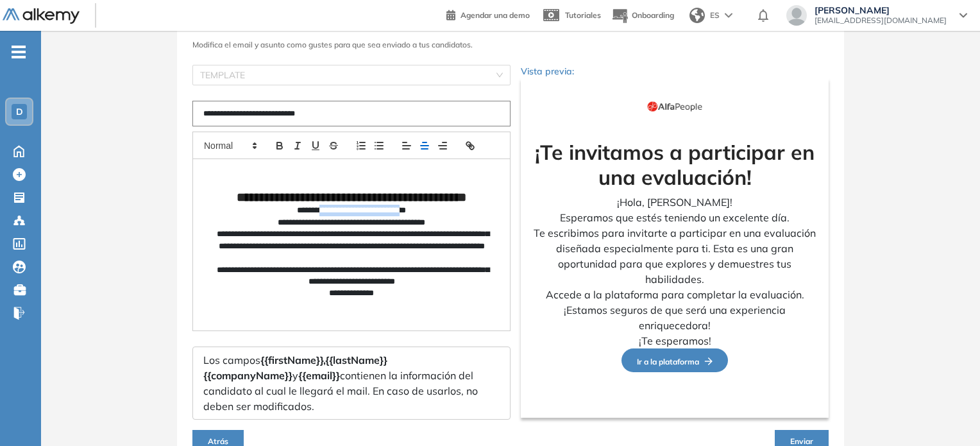 This screenshot has width=980, height=446. I want to click on p: Vista previa:, so click(674, 71).